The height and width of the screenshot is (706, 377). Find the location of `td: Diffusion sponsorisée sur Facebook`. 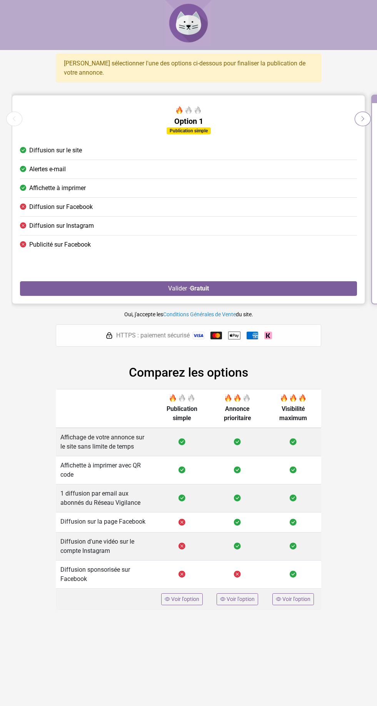

td: Diffusion sponsorisée sur Facebook is located at coordinates (105, 574).